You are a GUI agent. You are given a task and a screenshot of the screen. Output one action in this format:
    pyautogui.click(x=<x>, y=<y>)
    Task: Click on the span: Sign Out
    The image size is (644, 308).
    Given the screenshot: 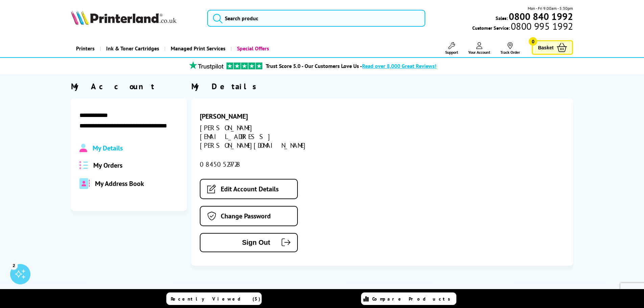 What is the action you would take?
    pyautogui.click(x=240, y=242)
    